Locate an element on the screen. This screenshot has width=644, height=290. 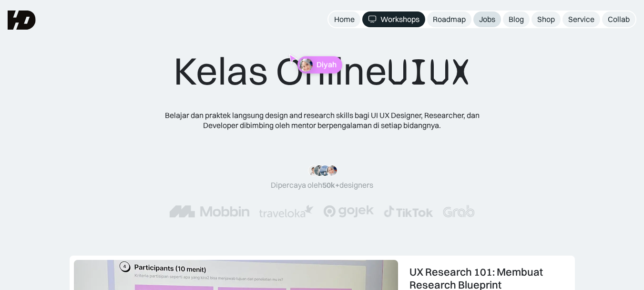
div: Home is located at coordinates (344, 19).